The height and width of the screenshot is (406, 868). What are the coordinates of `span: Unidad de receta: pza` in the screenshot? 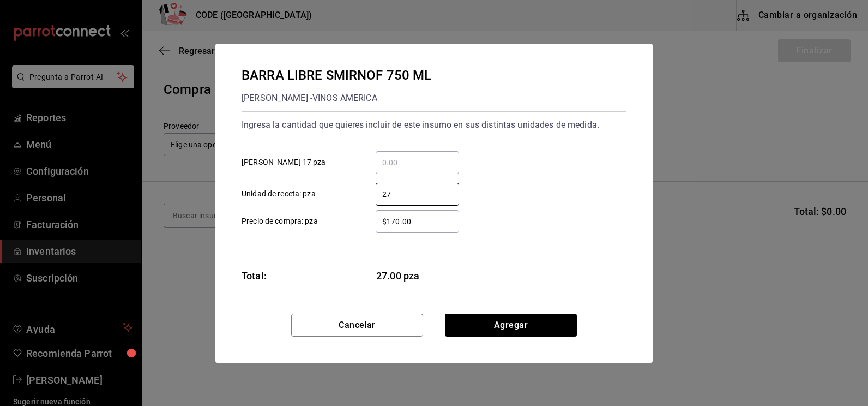 It's located at (278, 194).